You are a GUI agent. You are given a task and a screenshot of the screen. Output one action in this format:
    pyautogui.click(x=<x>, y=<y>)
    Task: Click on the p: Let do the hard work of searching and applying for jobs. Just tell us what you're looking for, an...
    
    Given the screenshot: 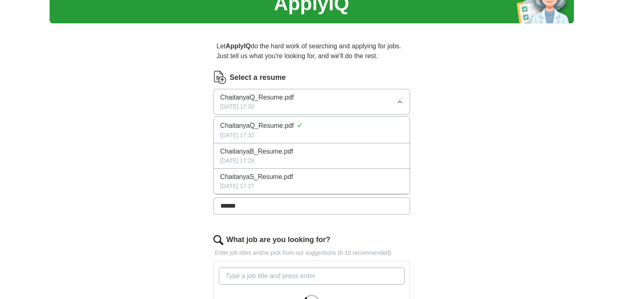 What is the action you would take?
    pyautogui.click(x=312, y=51)
    